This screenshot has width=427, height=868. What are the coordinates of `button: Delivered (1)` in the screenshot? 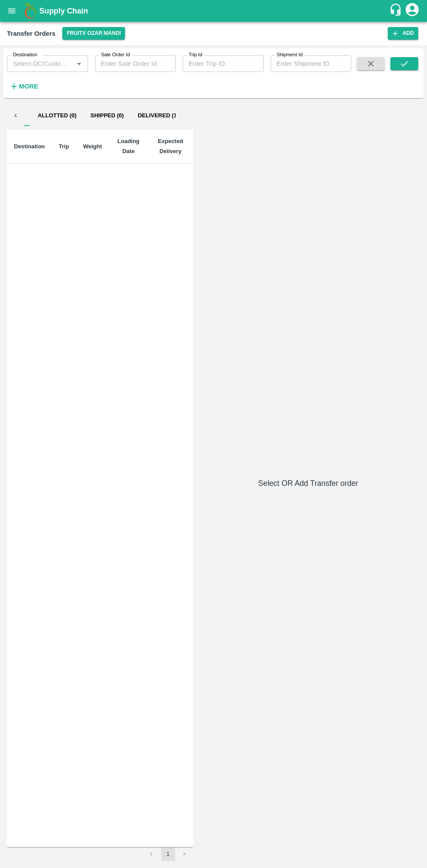 It's located at (158, 116).